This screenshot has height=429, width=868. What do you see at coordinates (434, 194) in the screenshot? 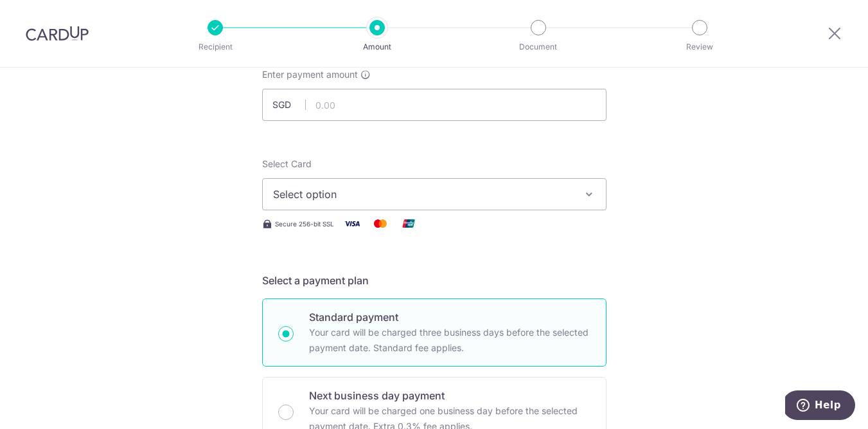
I see `button: Select option` at bounding box center [434, 194].